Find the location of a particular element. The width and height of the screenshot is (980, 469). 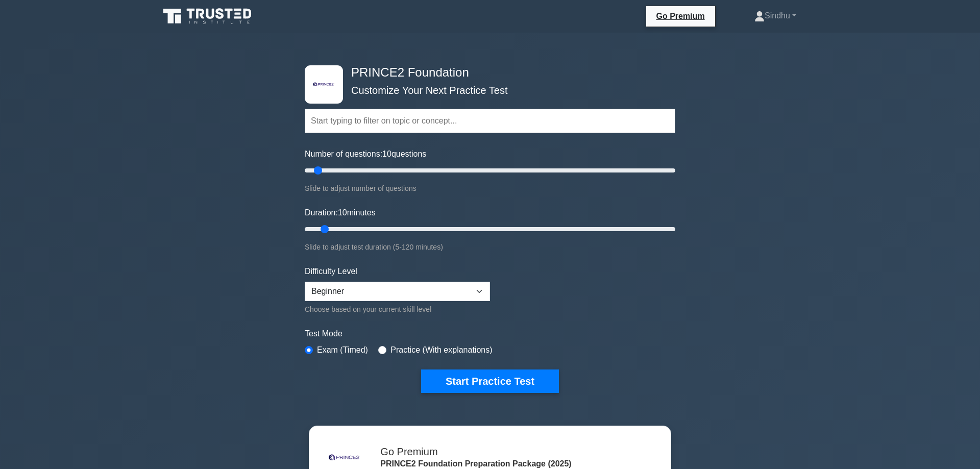

a: Go Premium is located at coordinates (680, 16).